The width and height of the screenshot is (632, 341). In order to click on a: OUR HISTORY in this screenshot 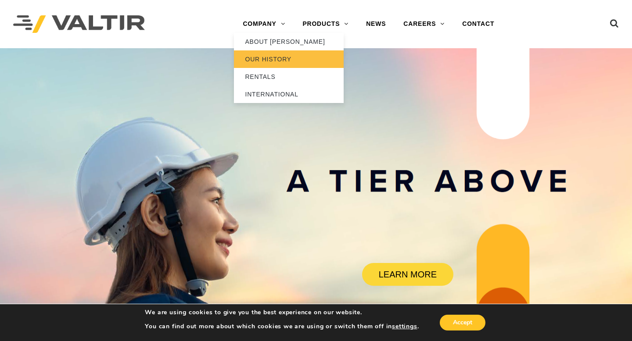, I will do `click(289, 59)`.